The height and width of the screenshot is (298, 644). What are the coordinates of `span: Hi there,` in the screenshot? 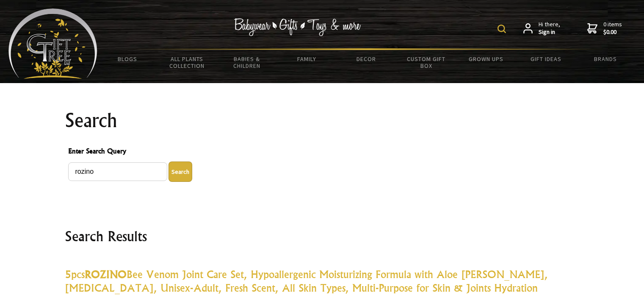 It's located at (549, 28).